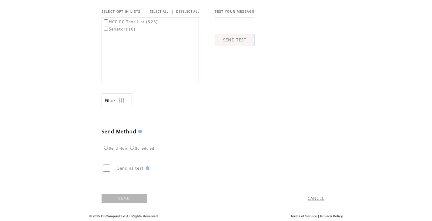 The image size is (432, 221). I want to click on input: HCC PC Text List (326), so click(106, 21).